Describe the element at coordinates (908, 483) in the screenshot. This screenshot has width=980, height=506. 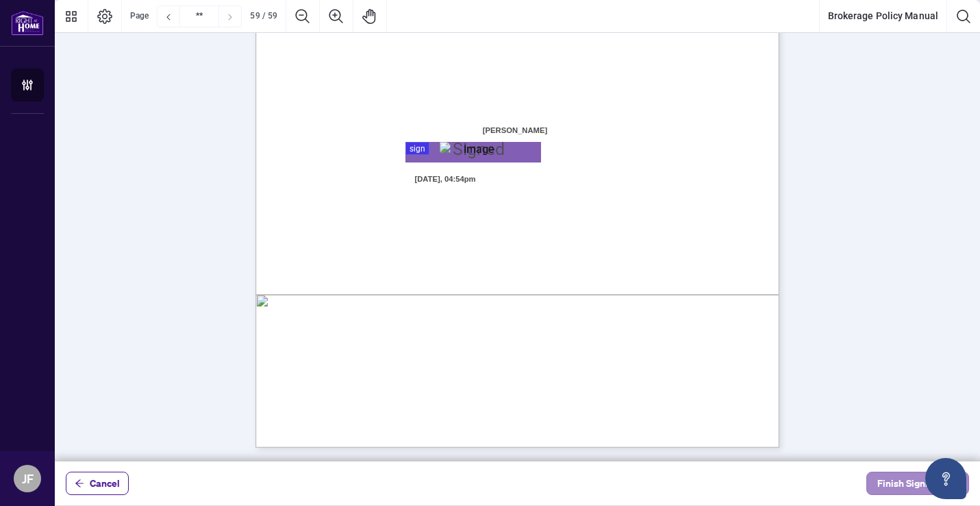
I see `span: Finish Signing` at that location.